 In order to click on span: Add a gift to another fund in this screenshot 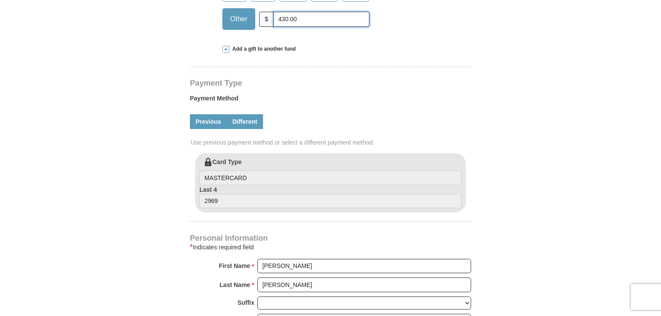, I will do `click(262, 49)`.